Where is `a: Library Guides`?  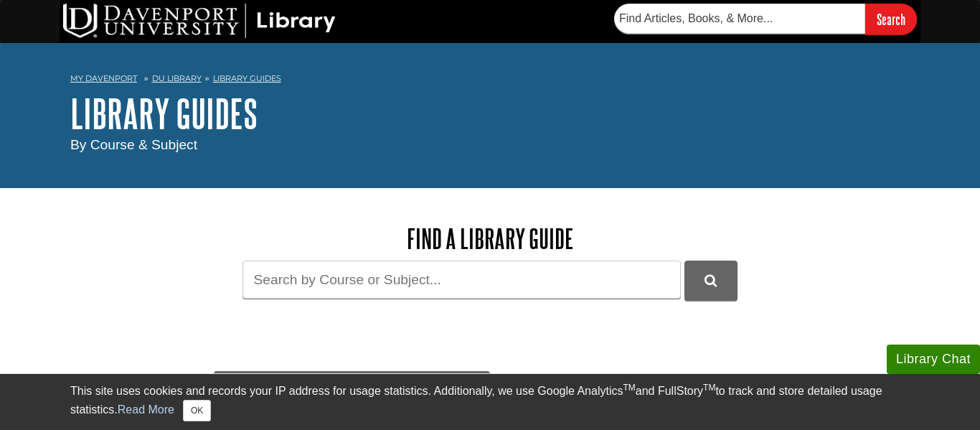 a: Library Guides is located at coordinates (246, 78).